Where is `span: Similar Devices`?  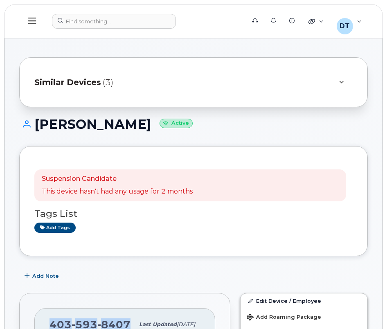
span: Similar Devices is located at coordinates (67, 82).